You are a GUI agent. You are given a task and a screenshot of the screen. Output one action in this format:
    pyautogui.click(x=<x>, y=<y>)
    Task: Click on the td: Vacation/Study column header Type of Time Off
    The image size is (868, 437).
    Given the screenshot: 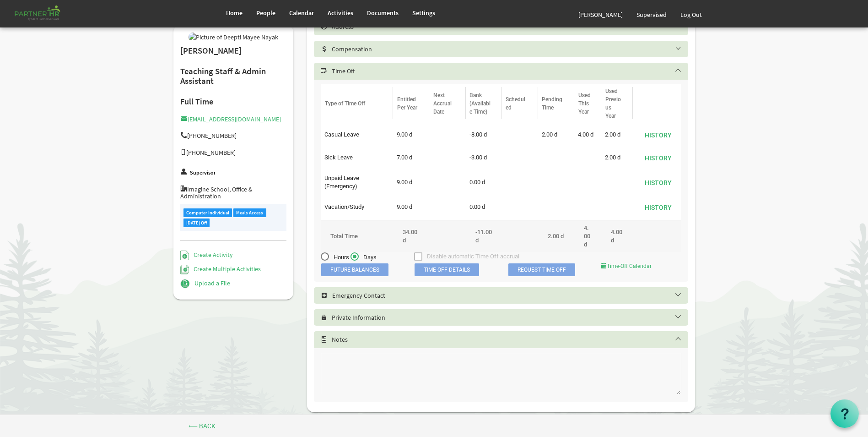 What is the action you would take?
    pyautogui.click(x=357, y=207)
    